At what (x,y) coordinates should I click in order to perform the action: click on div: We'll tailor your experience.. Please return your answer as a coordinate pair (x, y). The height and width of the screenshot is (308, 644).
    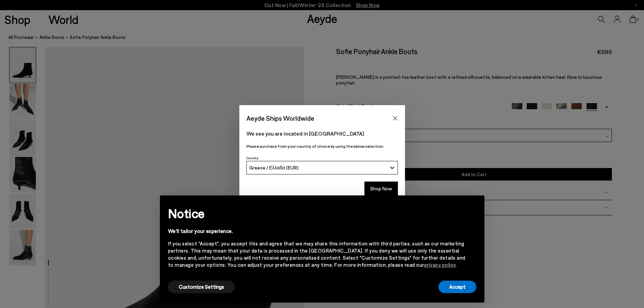
    Looking at the image, I should click on (317, 231).